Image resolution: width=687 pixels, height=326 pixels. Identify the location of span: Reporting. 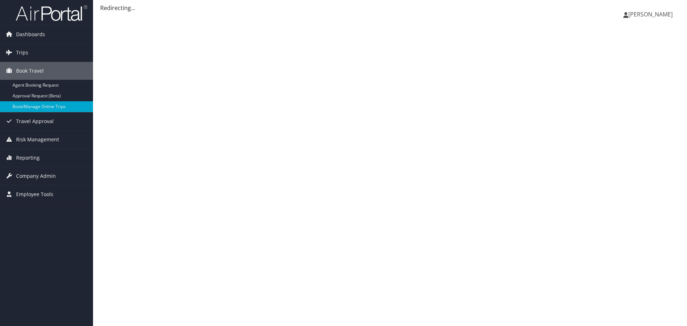
(28, 158).